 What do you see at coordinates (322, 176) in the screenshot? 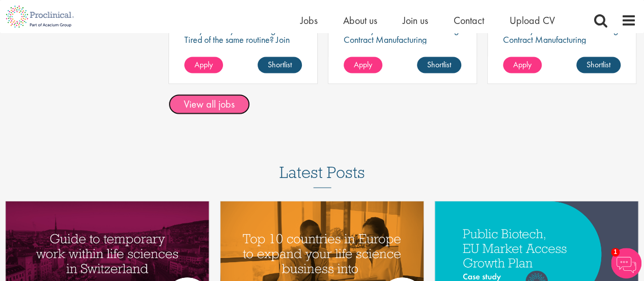
I see `h3: Latest Posts` at bounding box center [322, 176].